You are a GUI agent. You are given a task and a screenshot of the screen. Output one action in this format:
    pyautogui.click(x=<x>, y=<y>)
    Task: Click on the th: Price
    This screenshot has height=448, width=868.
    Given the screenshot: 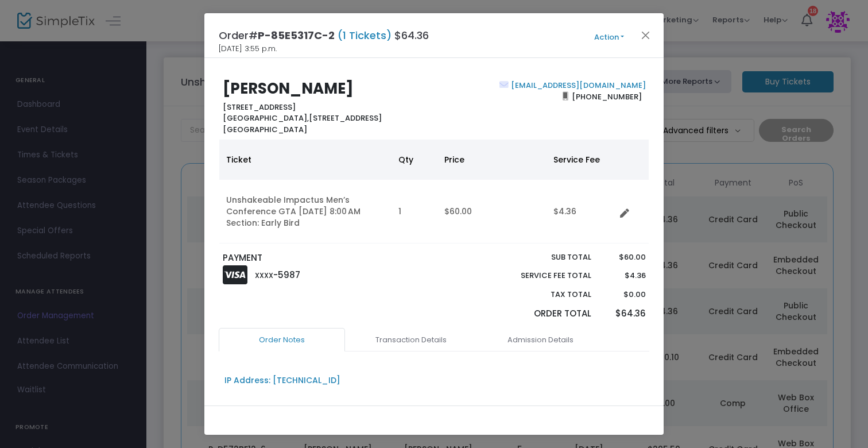 What is the action you would take?
    pyautogui.click(x=492, y=160)
    